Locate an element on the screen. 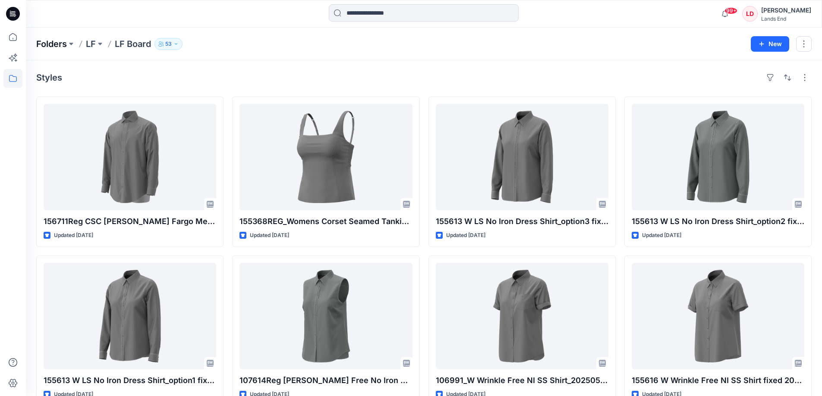 This screenshot has height=396, width=822. p: 155613 W LS No Iron Dress Shirt_option3 fixed_052725 is located at coordinates (522, 222).